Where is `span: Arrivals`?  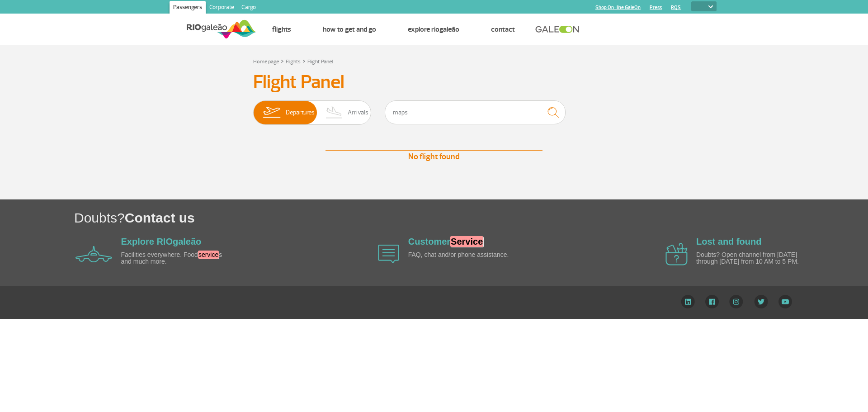 span: Arrivals is located at coordinates (358, 113).